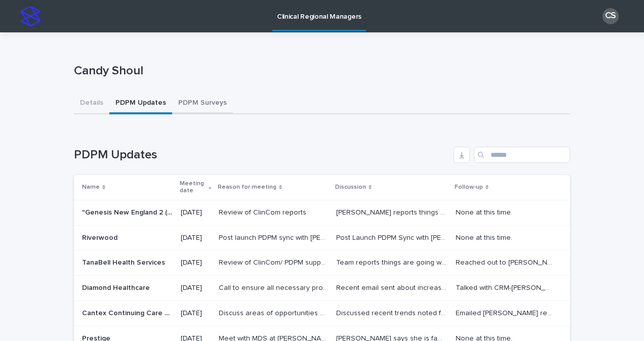 This screenshot has height=341, width=644. Describe the element at coordinates (274, 237) in the screenshot. I see `p: Post launch PDPM sync with Deborah Huffman.` at that location.